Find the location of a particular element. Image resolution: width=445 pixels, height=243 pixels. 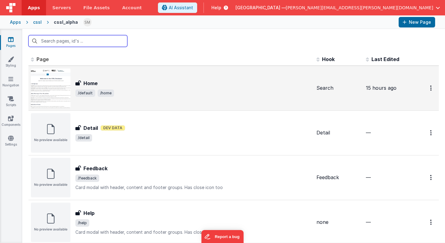

div: cssl_alpha is located at coordinates (66, 22).